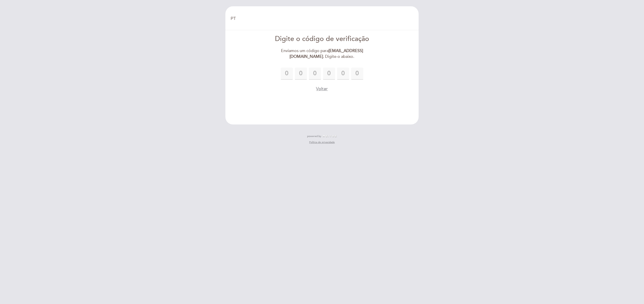 The width and height of the screenshot is (644, 304). What do you see at coordinates (322, 54) in the screenshot?
I see `div: Enviamos um código para . Digite-o abaixo.` at bounding box center [322, 54].